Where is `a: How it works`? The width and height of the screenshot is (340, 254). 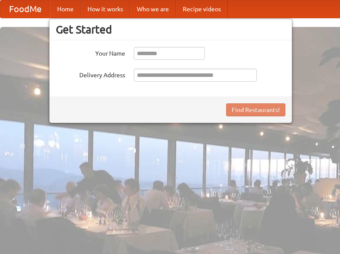 a: How it works is located at coordinates (105, 9).